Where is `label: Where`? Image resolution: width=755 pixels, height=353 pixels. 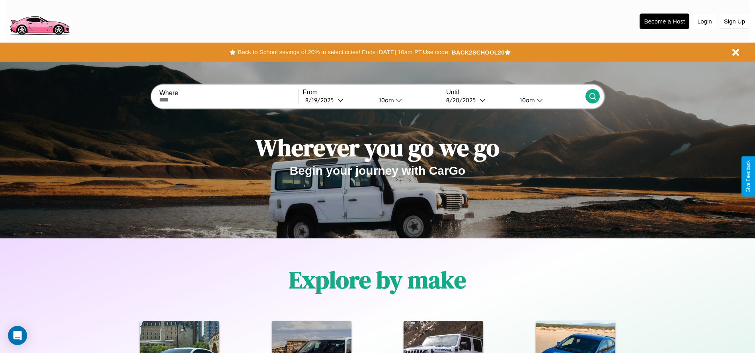
label: Where is located at coordinates (228, 93).